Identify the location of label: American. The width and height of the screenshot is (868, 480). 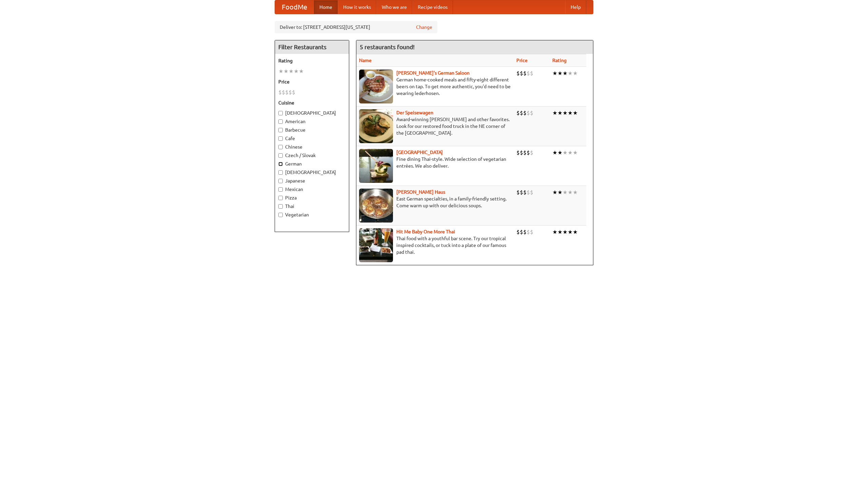
(312, 121).